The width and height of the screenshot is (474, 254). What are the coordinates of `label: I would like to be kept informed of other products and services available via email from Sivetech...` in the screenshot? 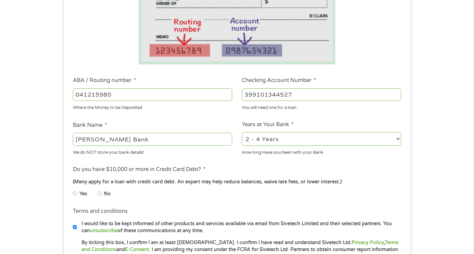 It's located at (240, 227).